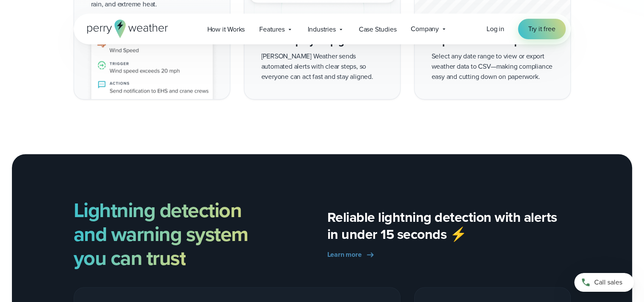  Describe the element at coordinates (351, 255) in the screenshot. I see `a: Learn more` at that location.